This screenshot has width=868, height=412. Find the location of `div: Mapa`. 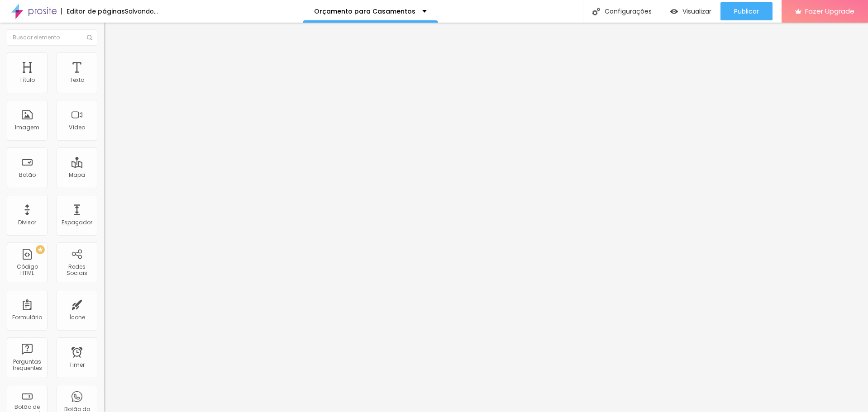

div: Mapa is located at coordinates (77, 175).